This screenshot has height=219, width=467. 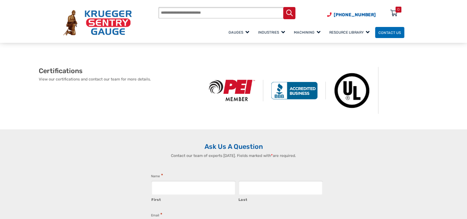 What do you see at coordinates (352, 90) in the screenshot?
I see `img: Underwriters Laboratories` at bounding box center [352, 90].